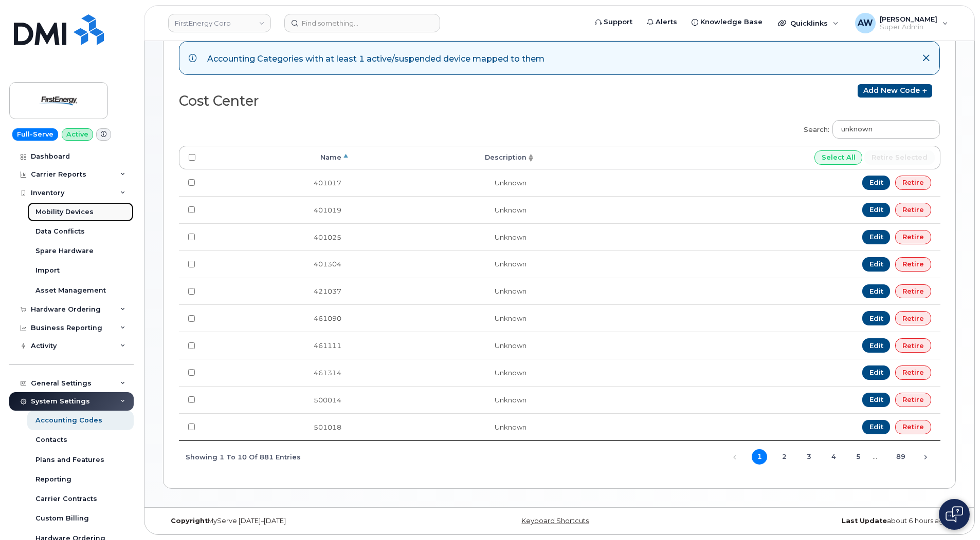  I want to click on td: 401304, so click(278, 264).